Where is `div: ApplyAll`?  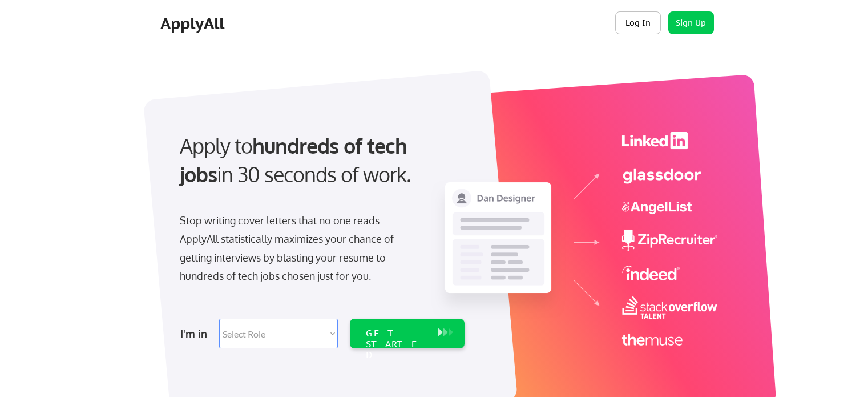
div: ApplyAll is located at coordinates (194, 24).